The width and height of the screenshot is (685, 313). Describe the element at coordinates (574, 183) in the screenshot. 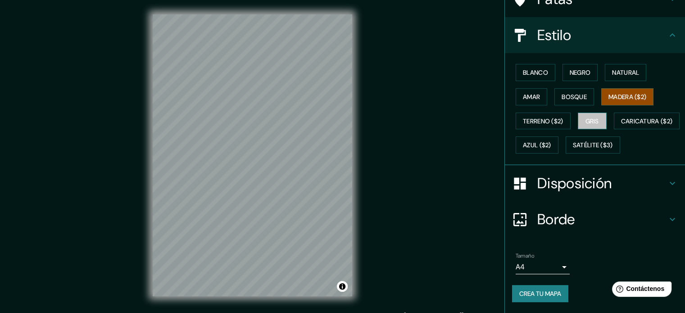

I see `font: Disposición` at that location.